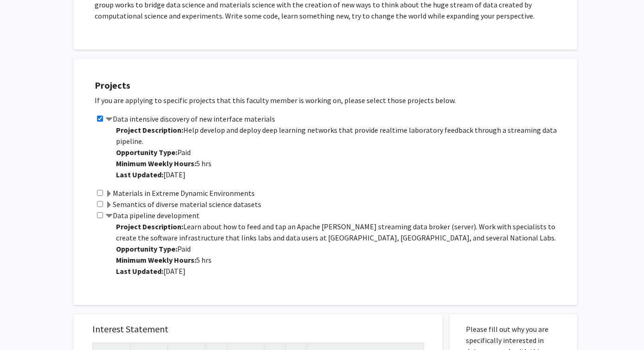 The height and width of the screenshot is (350, 644). Describe the element at coordinates (258, 329) in the screenshot. I see `h5: Interest Statement` at that location.